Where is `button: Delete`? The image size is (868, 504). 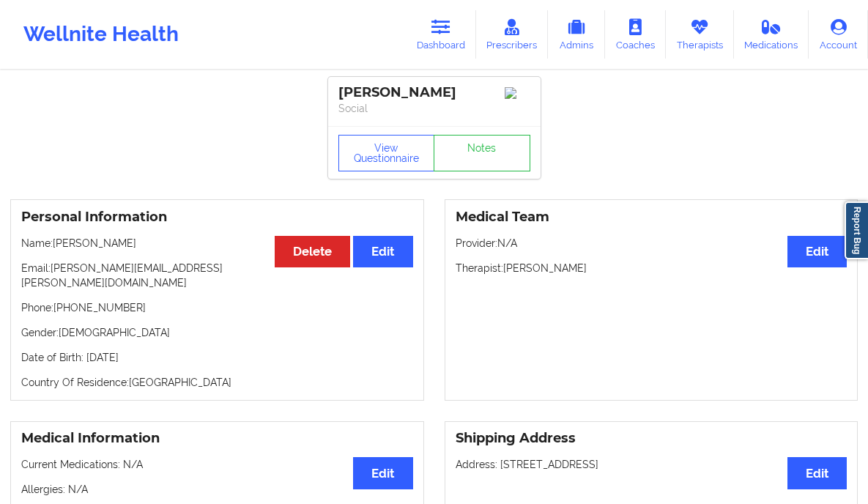 button: Delete is located at coordinates (312, 251).